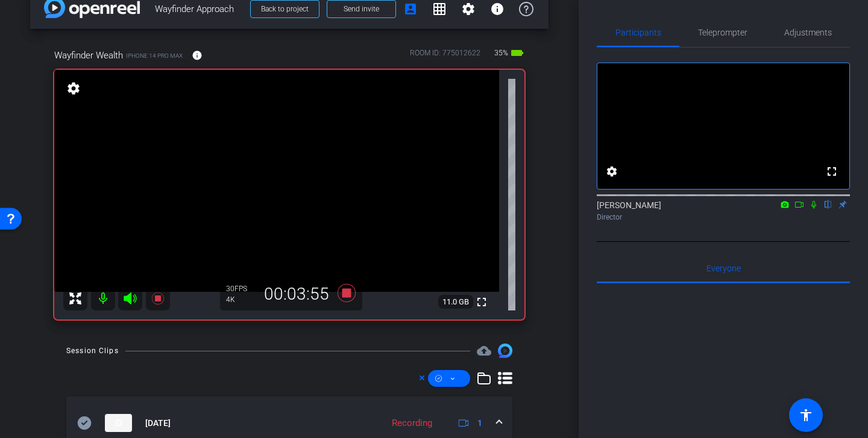 The height and width of the screenshot is (438, 868). Describe the element at coordinates (483, 351) in the screenshot. I see `mat-icon: cloud_upload` at that location.